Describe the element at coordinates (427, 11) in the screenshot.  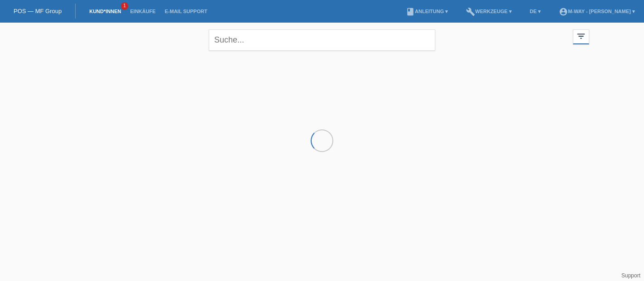
I see `a: bookAnleitung ▾` at that location.